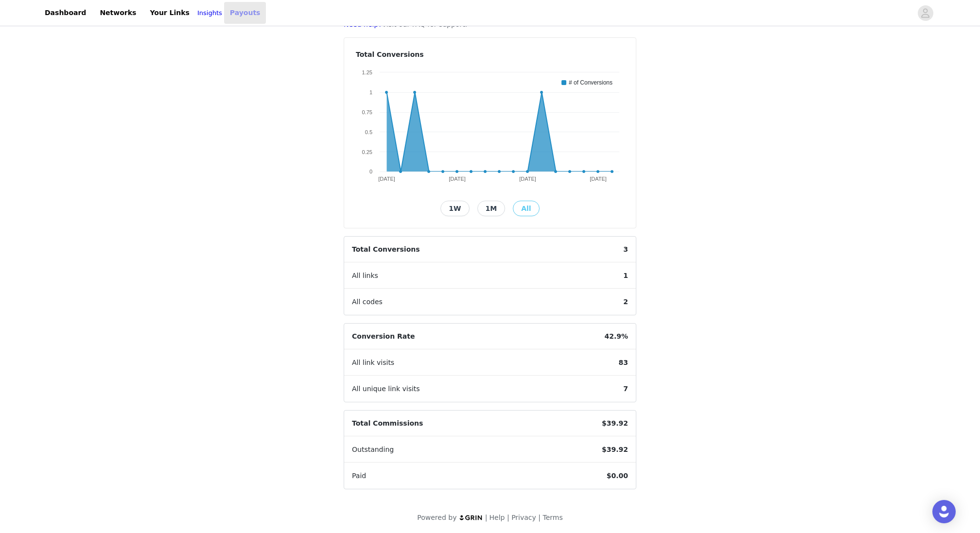 This screenshot has width=980, height=533. What do you see at coordinates (210, 13) in the screenshot?
I see `a: Insights` at bounding box center [210, 13].